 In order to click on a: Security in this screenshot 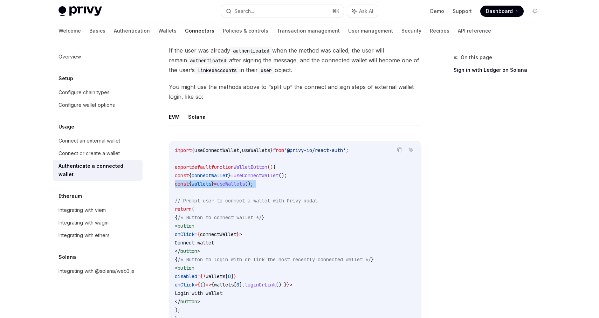, I will do `click(411, 31)`.